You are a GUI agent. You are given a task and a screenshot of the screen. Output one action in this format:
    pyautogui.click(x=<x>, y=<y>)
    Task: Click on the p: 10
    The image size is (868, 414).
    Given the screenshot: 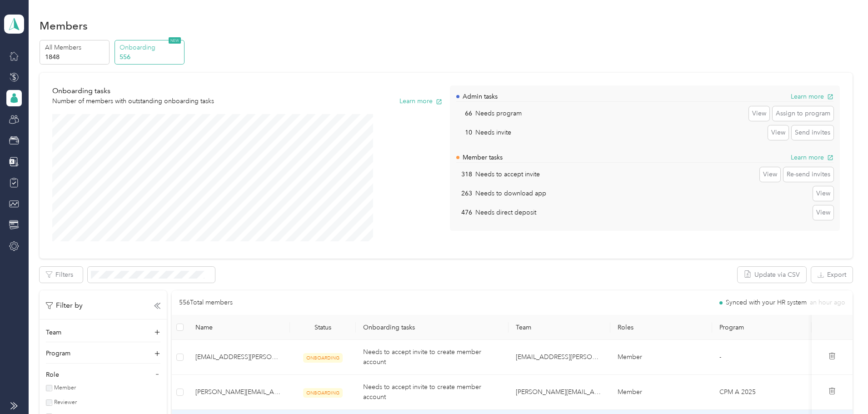 What is the action you would take?
    pyautogui.click(x=464, y=132)
    